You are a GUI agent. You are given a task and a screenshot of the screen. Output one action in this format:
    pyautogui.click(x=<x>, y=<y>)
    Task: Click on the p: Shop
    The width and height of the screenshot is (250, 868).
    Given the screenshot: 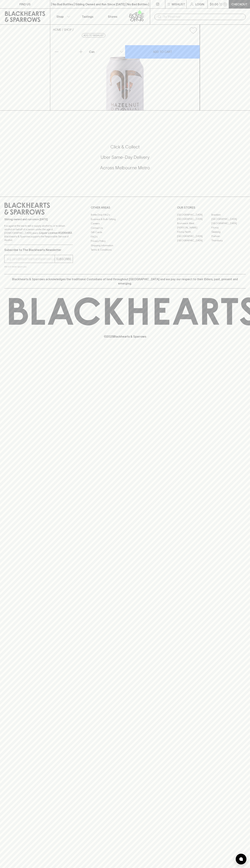 What is the action you would take?
    pyautogui.click(x=60, y=17)
    